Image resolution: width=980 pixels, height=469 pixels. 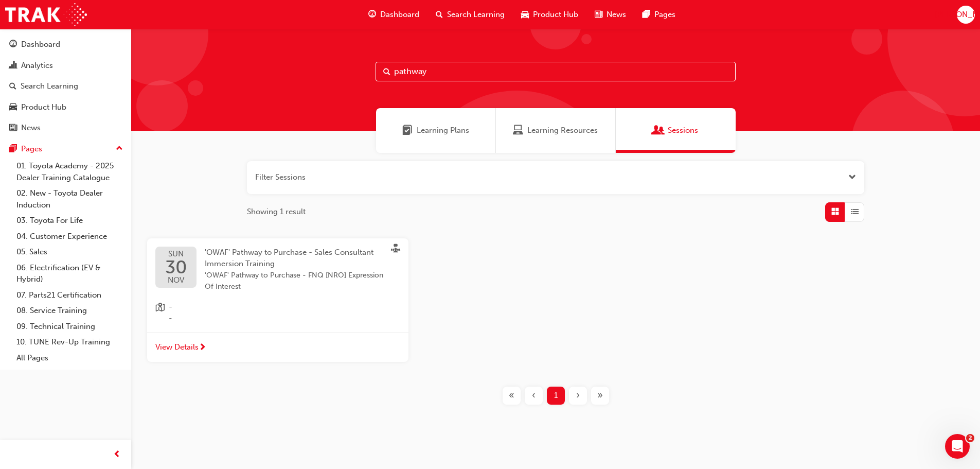 What do you see at coordinates (69, 295) in the screenshot?
I see `a: 07. Parts21 Certification` at bounding box center [69, 295].